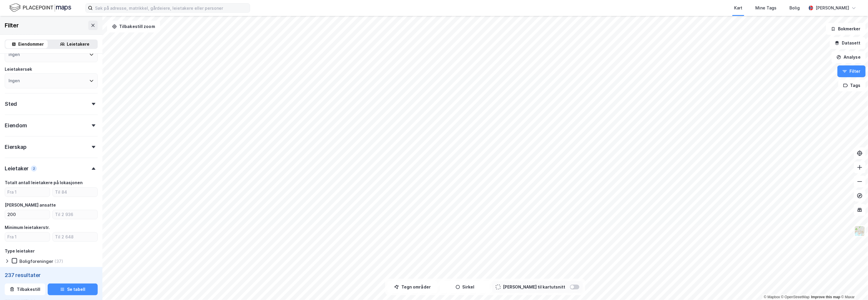 The image size is (868, 300). Describe the element at coordinates (34, 168) in the screenshot. I see `div: 2` at that location.